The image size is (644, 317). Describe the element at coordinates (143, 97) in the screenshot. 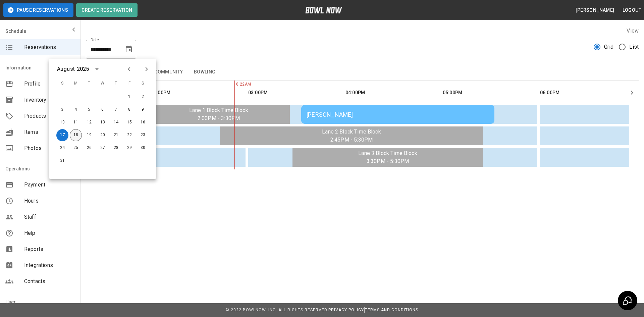

I see `button: Aug 2, 2025` at that location.